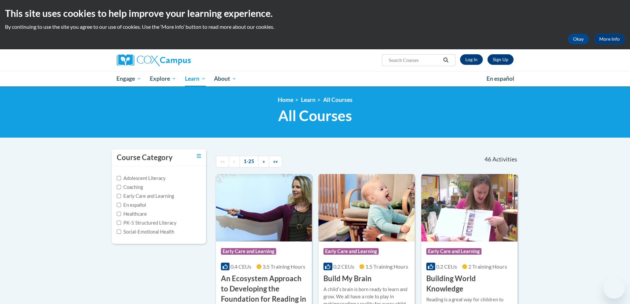 This screenshot has width=630, height=304. I want to click on span: 3.5 Training Hours, so click(284, 266).